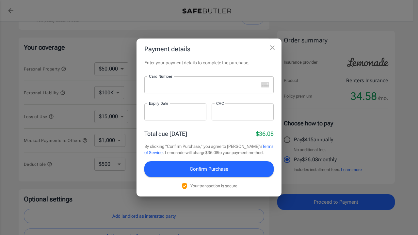 This screenshot has width=418, height=235. Describe the element at coordinates (265, 134) in the screenshot. I see `p: $36.08` at that location.